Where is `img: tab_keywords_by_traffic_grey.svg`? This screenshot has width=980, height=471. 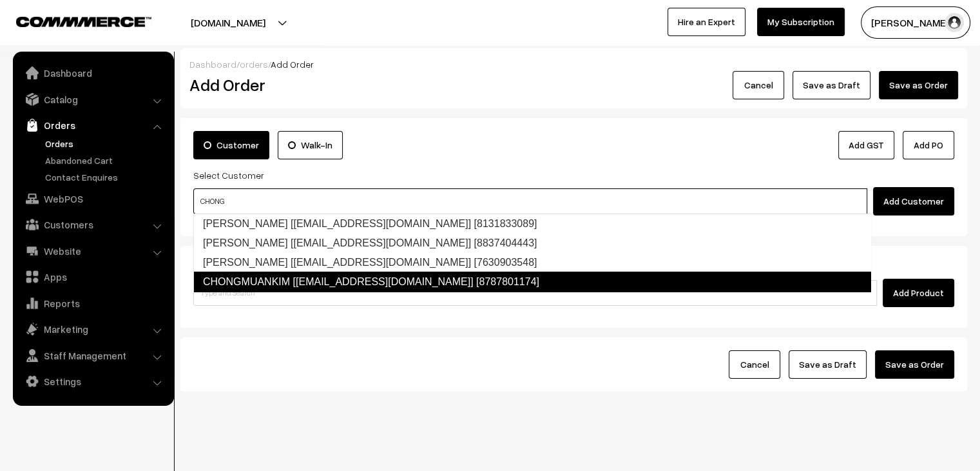
img: tab_keywords_by_traffic_grey.svg is located at coordinates (133, 80).